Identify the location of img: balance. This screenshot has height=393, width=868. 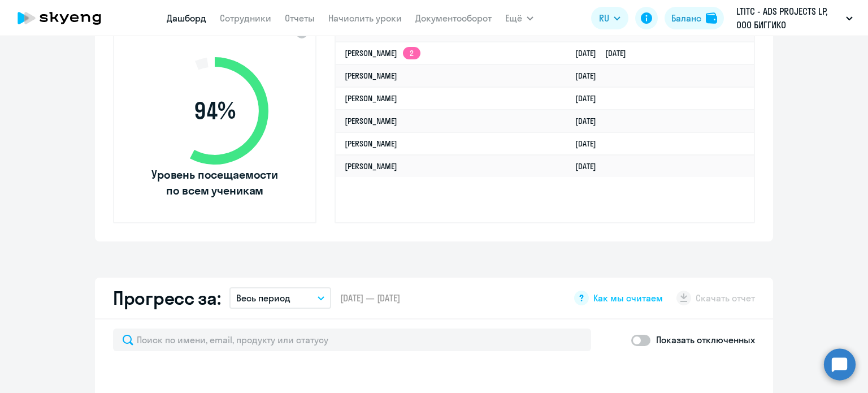
(712, 18).